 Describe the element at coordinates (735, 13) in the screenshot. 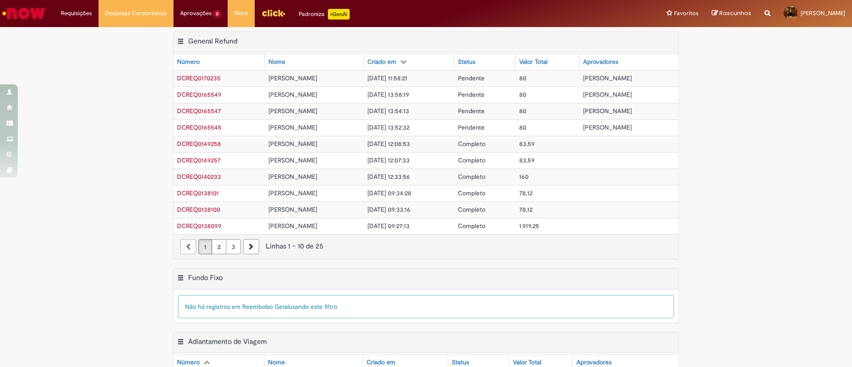

I see `span: Rascunhos` at that location.